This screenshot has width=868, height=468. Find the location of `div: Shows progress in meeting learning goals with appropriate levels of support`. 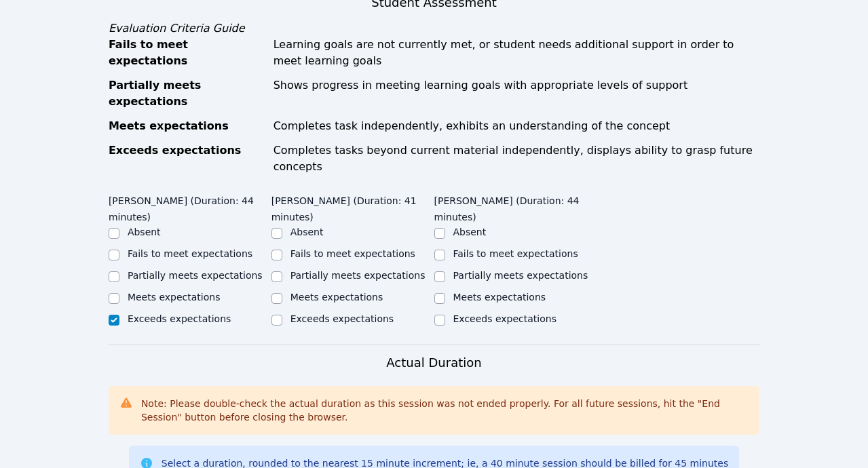

div: Shows progress in meeting learning goals with appropriate levels of support is located at coordinates (516, 93).